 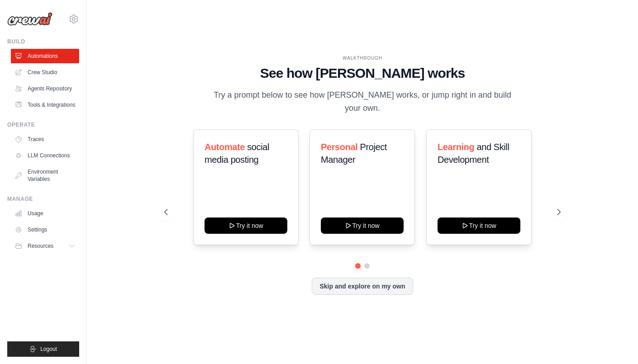 What do you see at coordinates (40, 246) in the screenshot?
I see `span: Resources` at bounding box center [40, 246].